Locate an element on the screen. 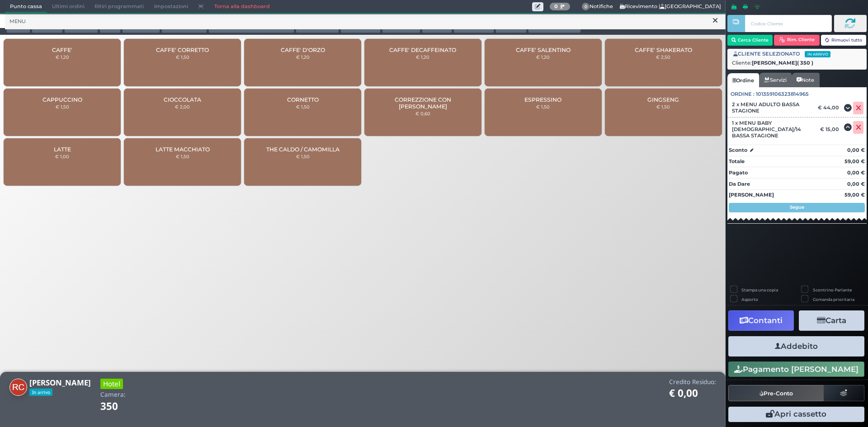  span: CAPPUCCINO is located at coordinates (62, 99).